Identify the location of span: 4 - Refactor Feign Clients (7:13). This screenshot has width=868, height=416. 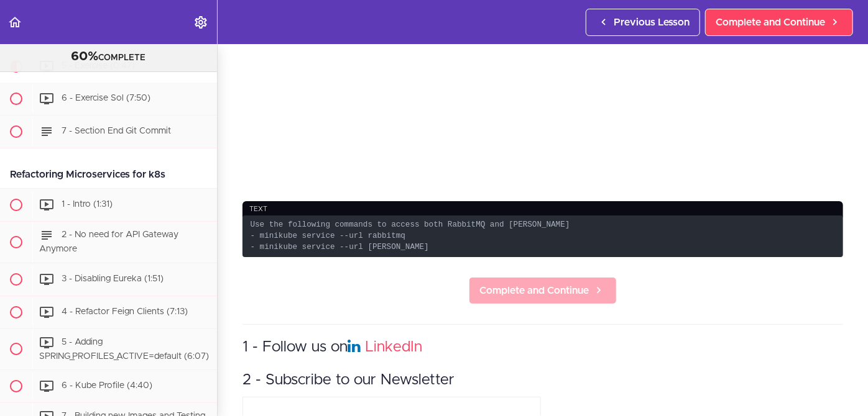
(124, 312).